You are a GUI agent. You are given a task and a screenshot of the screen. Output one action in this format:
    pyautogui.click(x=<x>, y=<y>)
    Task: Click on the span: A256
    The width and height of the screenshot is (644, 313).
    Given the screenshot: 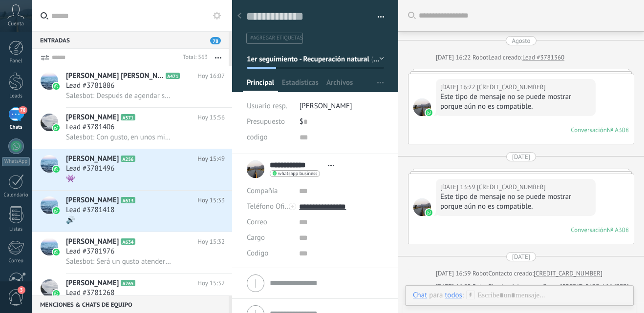 What is the action you would take?
    pyautogui.click(x=127, y=158)
    